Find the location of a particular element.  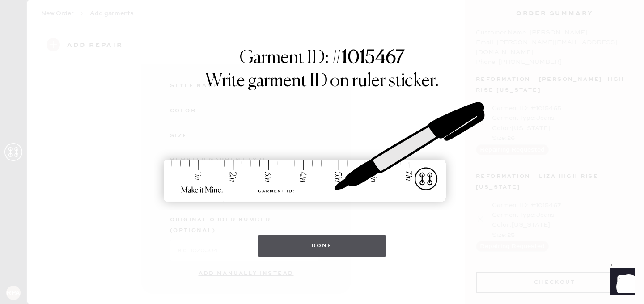

img: ruler-sticker-sharpie.svg is located at coordinates (322, 152).